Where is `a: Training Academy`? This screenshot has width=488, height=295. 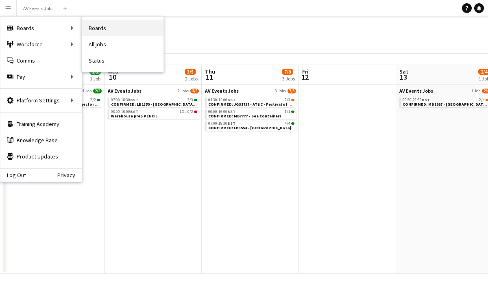
a: Training Academy is located at coordinates (41, 124).